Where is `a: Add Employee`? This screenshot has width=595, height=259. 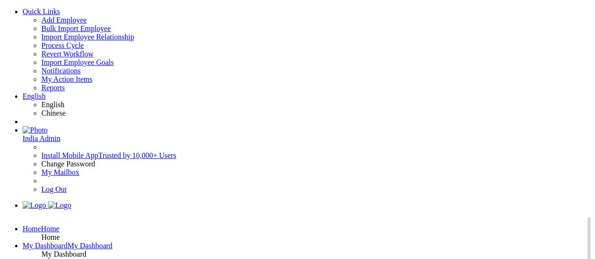 a: Add Employee is located at coordinates (64, 20).